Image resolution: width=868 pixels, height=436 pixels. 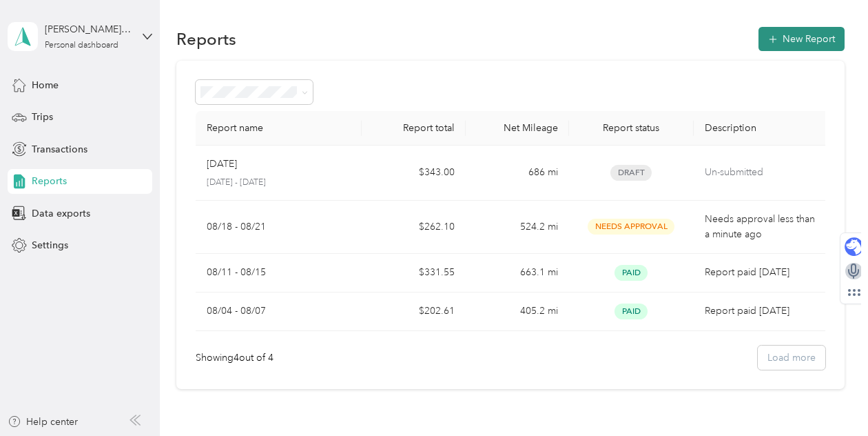 I want to click on div: Help center, so click(x=42, y=421).